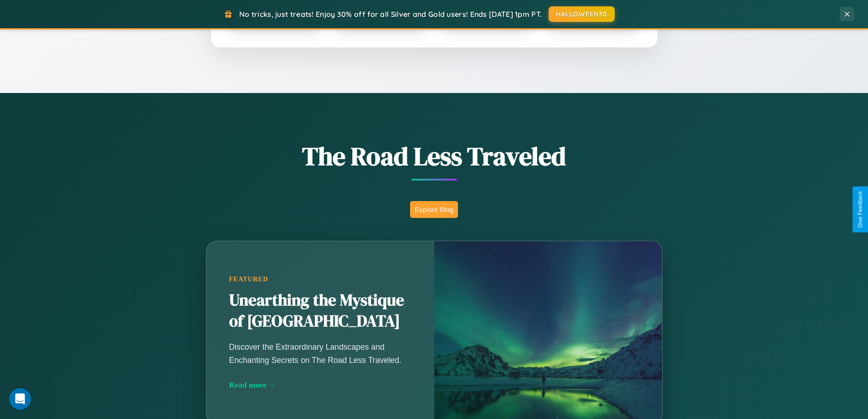 This screenshot has height=419, width=868. What do you see at coordinates (861, 209) in the screenshot?
I see `div: Give Feedback` at bounding box center [861, 209].